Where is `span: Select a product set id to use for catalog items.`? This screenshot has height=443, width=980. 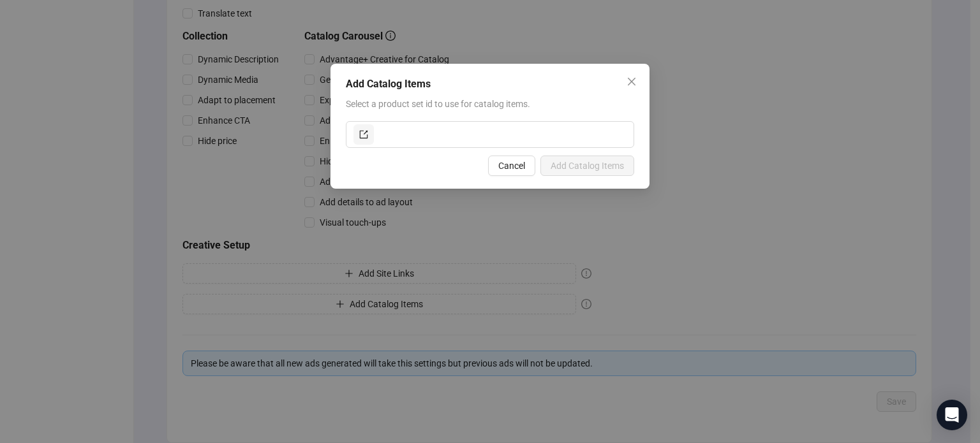
span: Select a product set id to use for catalog items. is located at coordinates (437, 104).